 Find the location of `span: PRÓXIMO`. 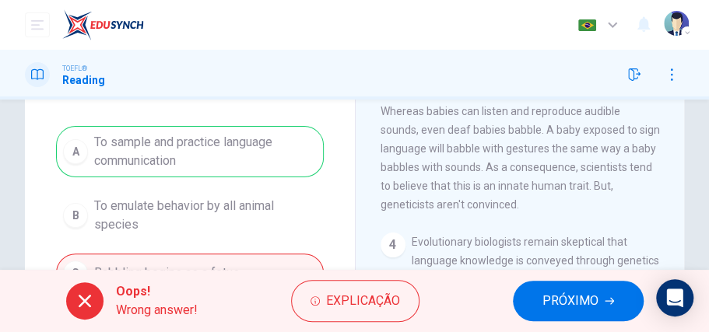

span: PRÓXIMO is located at coordinates (570, 301).